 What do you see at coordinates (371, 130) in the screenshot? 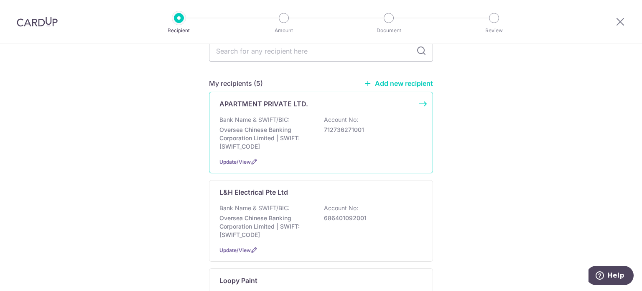
I see `p: 712736271001` at bounding box center [371, 130].